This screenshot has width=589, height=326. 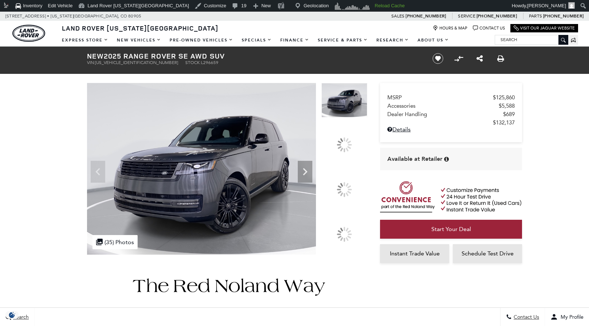 What do you see at coordinates (352, 6) in the screenshot?
I see `img: Visitors over 48 hours. Click for more Clicky Site Stats.` at bounding box center [352, 6].